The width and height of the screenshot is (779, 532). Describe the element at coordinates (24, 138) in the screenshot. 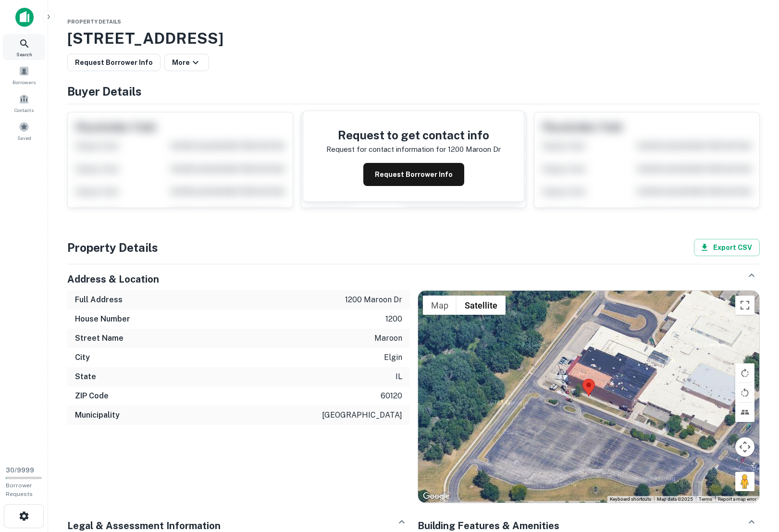

I see `span: Saved` at that location.